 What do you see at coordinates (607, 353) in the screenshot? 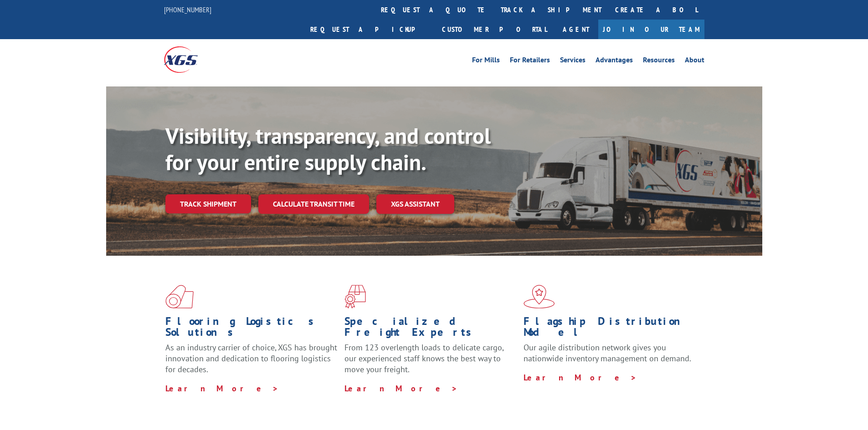
I see `span: Our agile distribution network gives you nationwide inventory management on demand.` at bounding box center [607, 353].